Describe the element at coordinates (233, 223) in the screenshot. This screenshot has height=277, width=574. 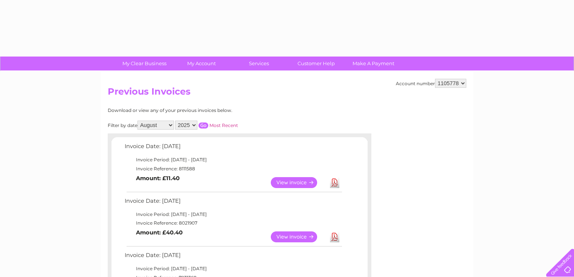
I see `td: Invoice Reference: 8021907` at that location.